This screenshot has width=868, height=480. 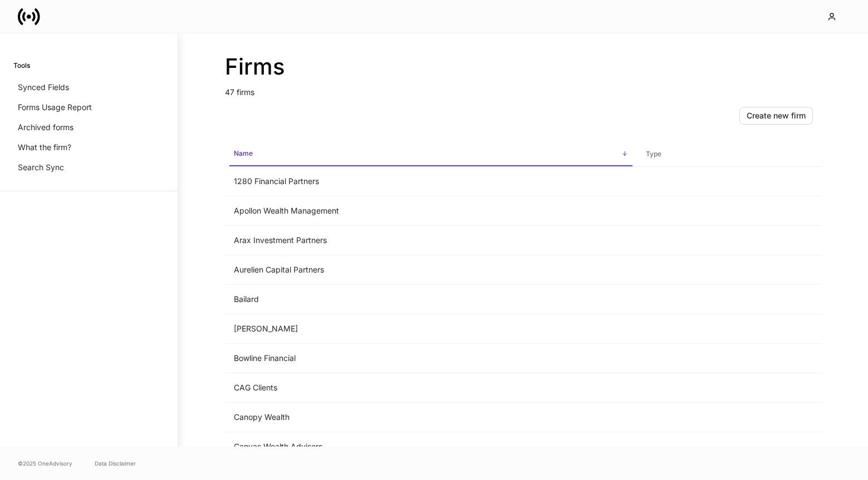 What do you see at coordinates (777, 116) in the screenshot?
I see `div: Create new firm` at bounding box center [777, 116].